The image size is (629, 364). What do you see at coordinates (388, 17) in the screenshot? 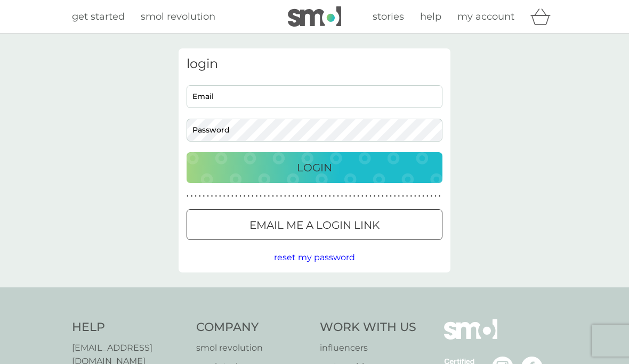
I see `span: stories` at bounding box center [388, 17].